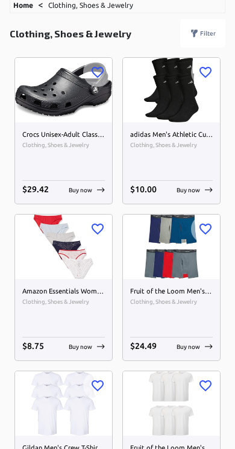 Image resolution: width=235 pixels, height=449 pixels. Describe the element at coordinates (143, 189) in the screenshot. I see `span: $ 10.00` at that location.